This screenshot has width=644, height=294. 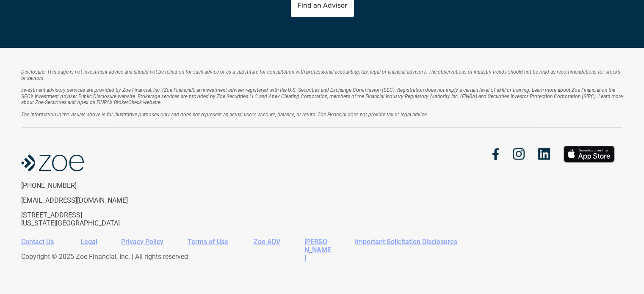 I want to click on a: Contact Us, so click(x=38, y=242).